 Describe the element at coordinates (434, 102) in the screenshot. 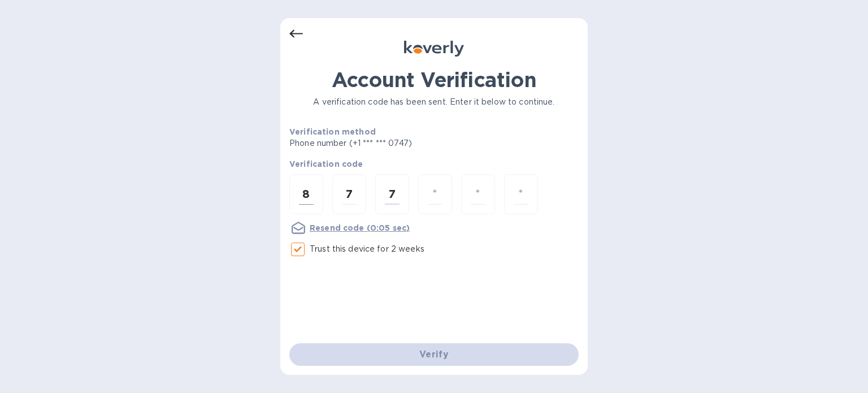

I see `p: A verification code has been sent. Enter it below to continue.` at that location.